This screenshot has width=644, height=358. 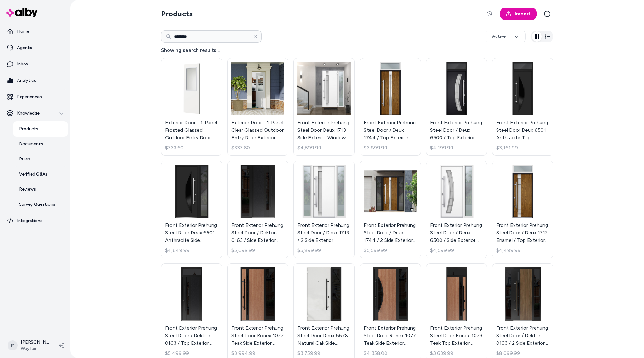 I want to click on a: Integrations, so click(x=35, y=221).